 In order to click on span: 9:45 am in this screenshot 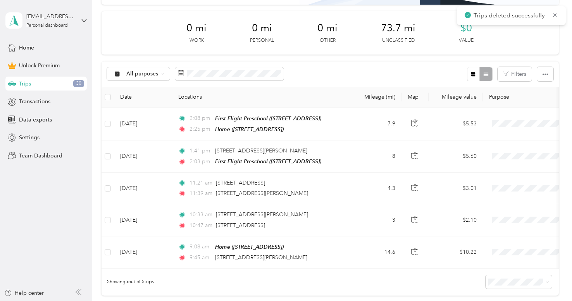, I will do `click(200, 258)`.